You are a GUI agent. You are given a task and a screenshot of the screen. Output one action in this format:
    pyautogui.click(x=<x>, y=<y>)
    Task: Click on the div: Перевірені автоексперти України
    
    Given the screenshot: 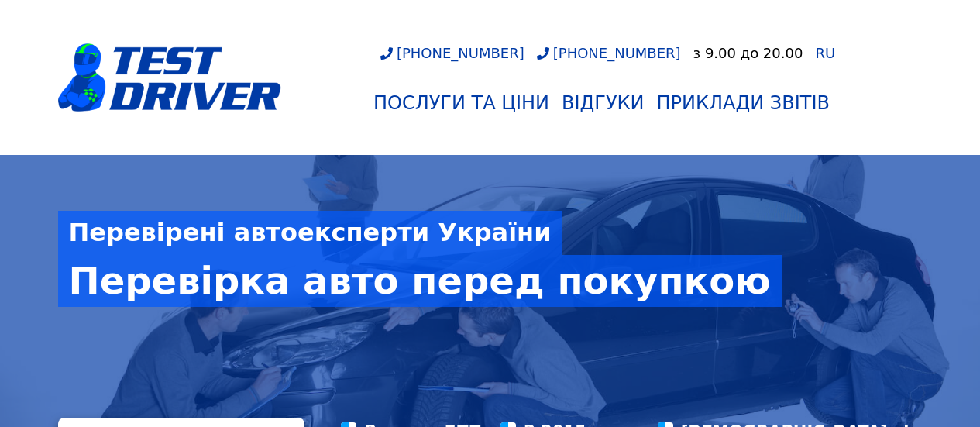 What is the action you would take?
    pyautogui.click(x=310, y=232)
    